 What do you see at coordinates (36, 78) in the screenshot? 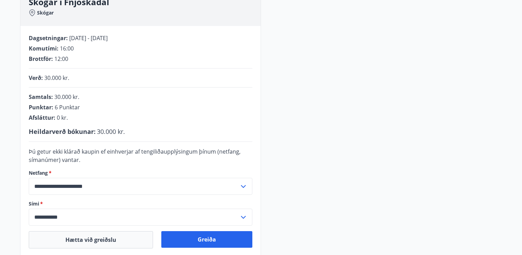
I see `span: Verð :` at bounding box center [36, 78].